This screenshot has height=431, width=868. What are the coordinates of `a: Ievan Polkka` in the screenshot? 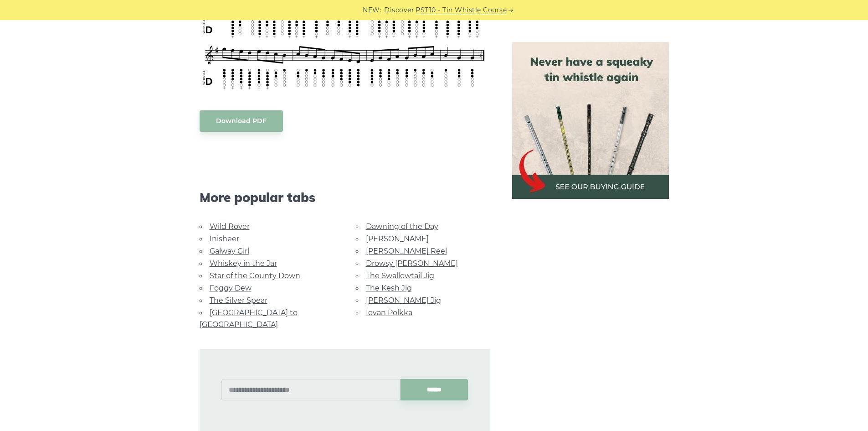 It's located at (389, 313).